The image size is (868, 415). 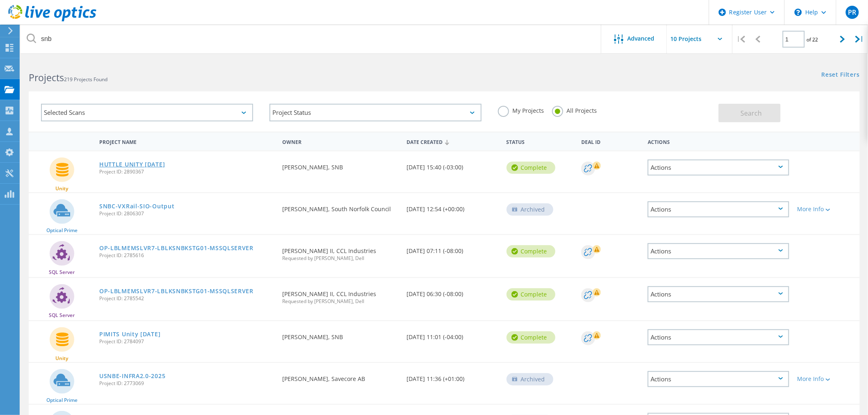 I want to click on div: Project Name, so click(x=186, y=141).